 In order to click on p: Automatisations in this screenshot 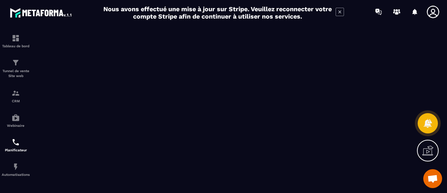, I will do `click(16, 174)`.